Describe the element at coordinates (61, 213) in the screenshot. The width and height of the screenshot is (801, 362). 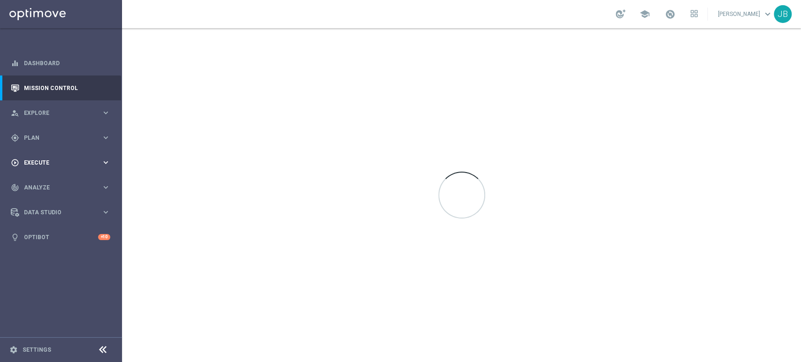
I see `div: Data Studio keyboard_arrow_right` at that location.